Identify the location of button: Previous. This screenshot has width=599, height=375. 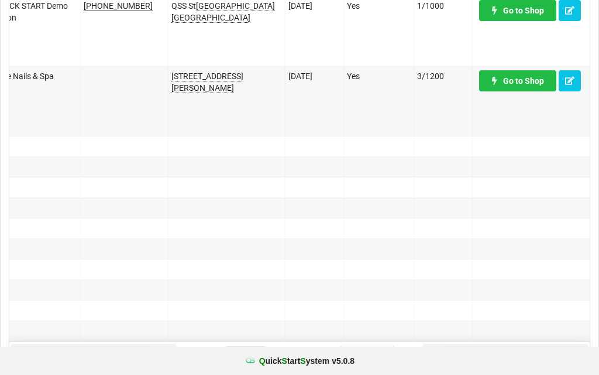
(94, 354).